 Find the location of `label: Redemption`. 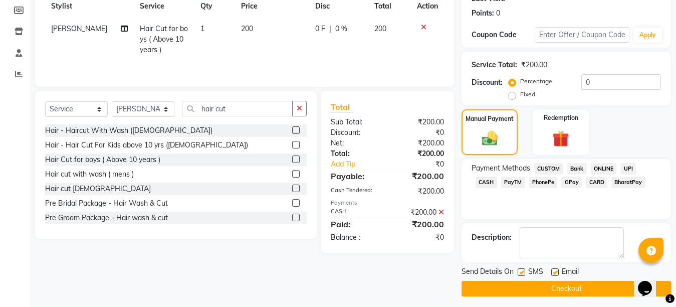

label: Redemption is located at coordinates (561, 118).